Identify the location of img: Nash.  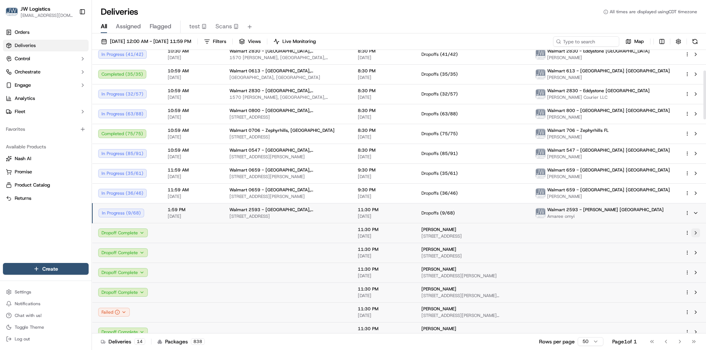
(15, 15).